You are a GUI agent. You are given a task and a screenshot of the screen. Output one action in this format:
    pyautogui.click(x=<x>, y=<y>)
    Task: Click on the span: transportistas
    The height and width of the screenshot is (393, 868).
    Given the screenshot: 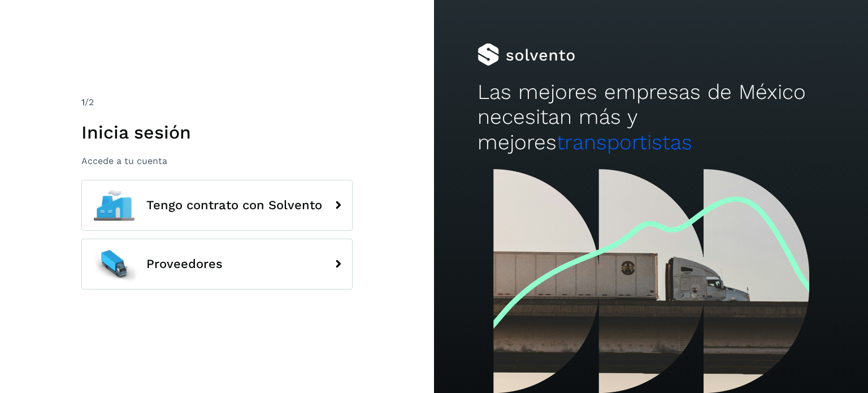 What is the action you would take?
    pyautogui.click(x=624, y=142)
    